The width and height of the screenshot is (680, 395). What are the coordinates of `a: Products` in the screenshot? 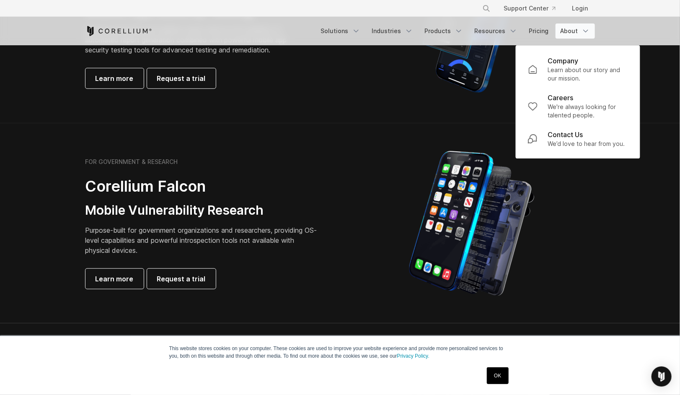 It's located at (444, 31).